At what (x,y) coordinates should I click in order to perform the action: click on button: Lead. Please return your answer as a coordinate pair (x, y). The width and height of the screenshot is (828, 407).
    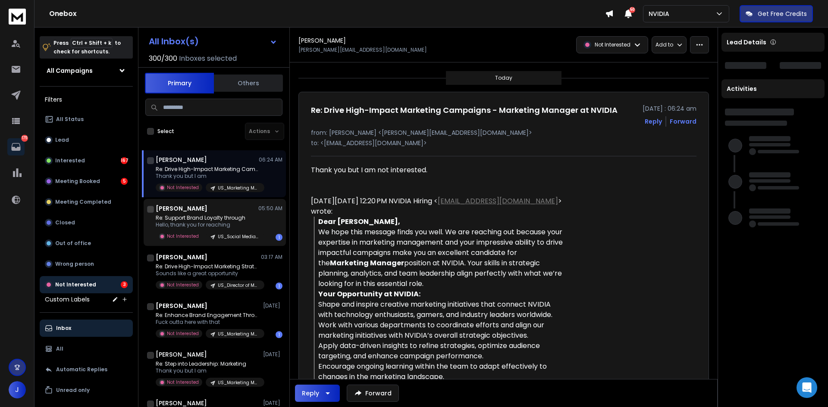
    Looking at the image, I should click on (86, 140).